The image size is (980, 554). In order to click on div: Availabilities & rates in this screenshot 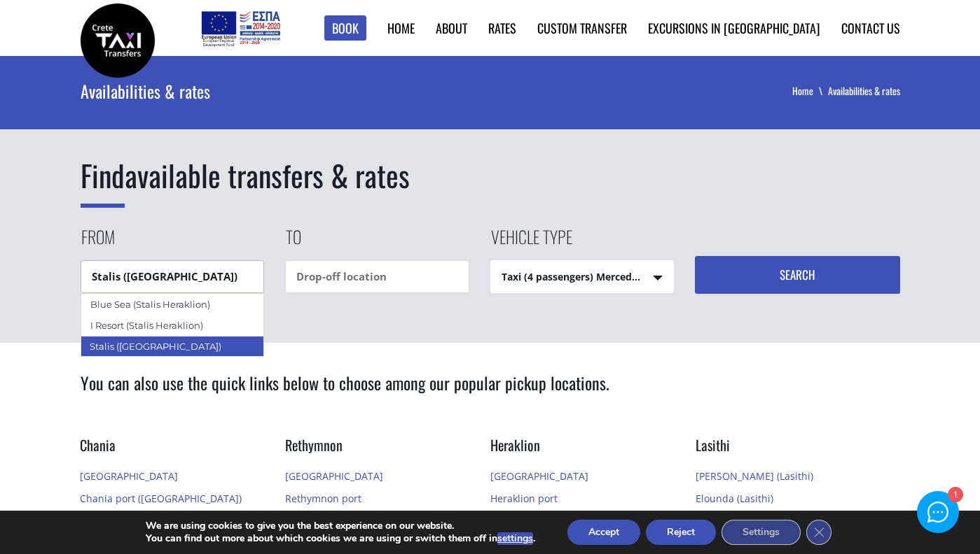, I will do `click(304, 91)`.